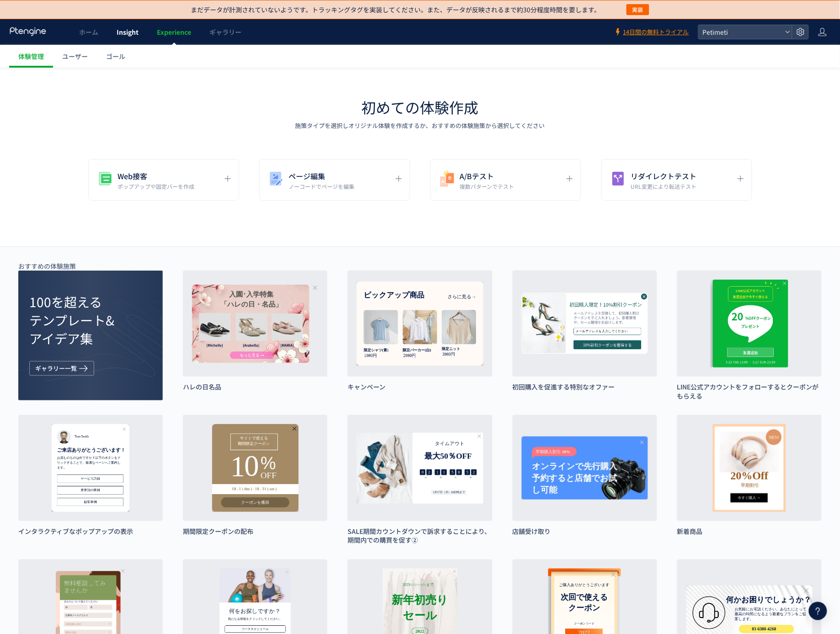 This screenshot has width=840, height=634. What do you see at coordinates (322, 186) in the screenshot?
I see `p: ノーコードでページを編集` at bounding box center [322, 186].